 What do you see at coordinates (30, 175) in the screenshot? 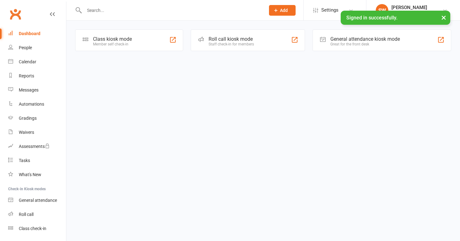
I see `div: What's New` at bounding box center [30, 175].